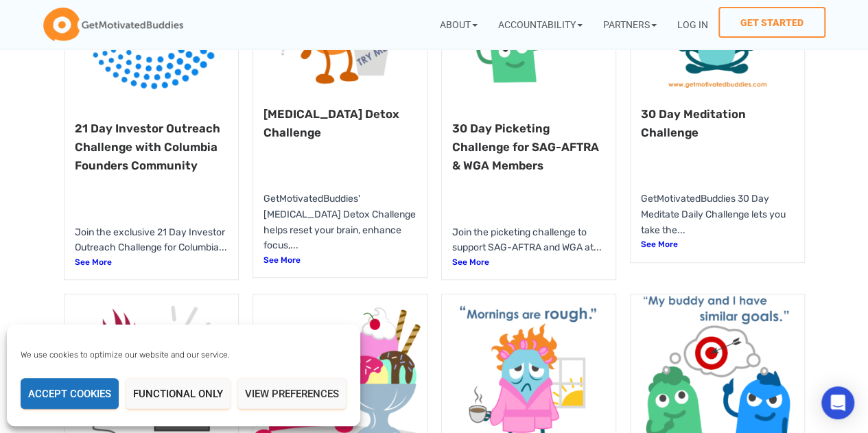 Image resolution: width=868 pixels, height=433 pixels. Describe the element at coordinates (630, 24) in the screenshot. I see `a: Partners` at that location.